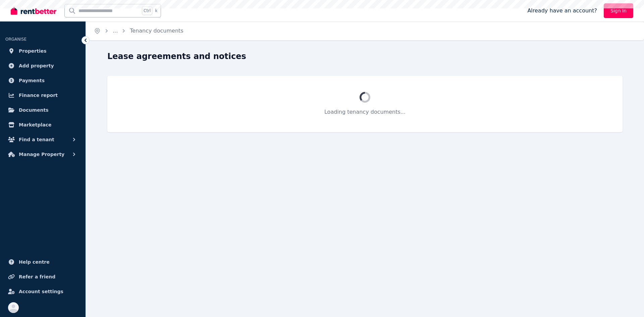 This screenshot has width=644, height=317. What do you see at coordinates (33, 110) in the screenshot?
I see `span: Documents` at bounding box center [33, 110].